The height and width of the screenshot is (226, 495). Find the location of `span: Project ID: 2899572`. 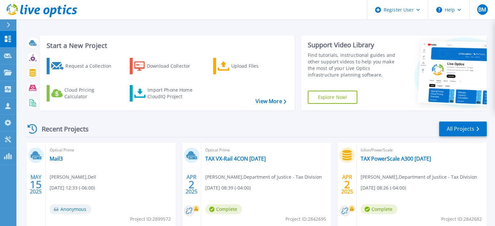

span: Project ID: 2899572 is located at coordinates (150, 219).